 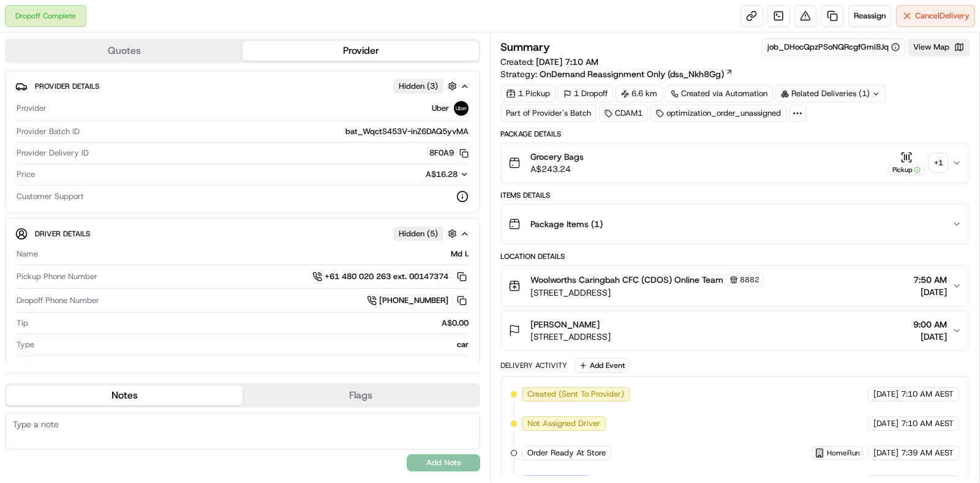 What do you see at coordinates (719, 93) in the screenshot?
I see `a: Created via Automation` at bounding box center [719, 93].